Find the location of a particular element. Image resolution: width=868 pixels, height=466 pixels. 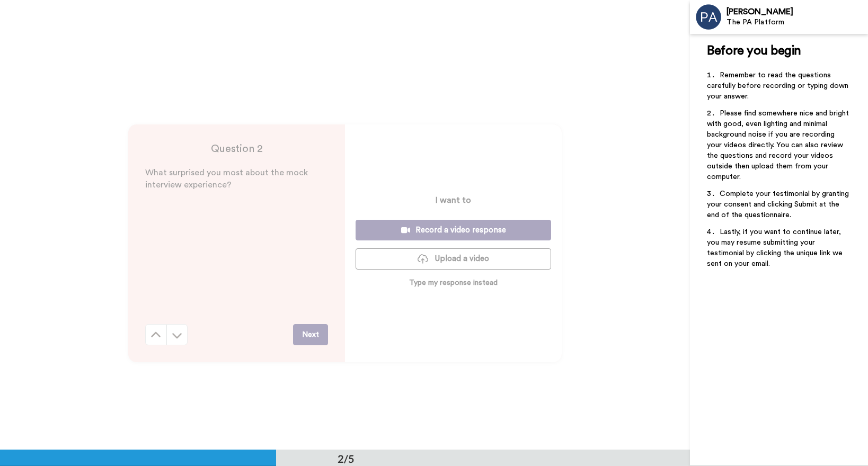

span: Please find somewhere nice and bright with good, even lighting and minimal background noise if yo... is located at coordinates (778, 145).